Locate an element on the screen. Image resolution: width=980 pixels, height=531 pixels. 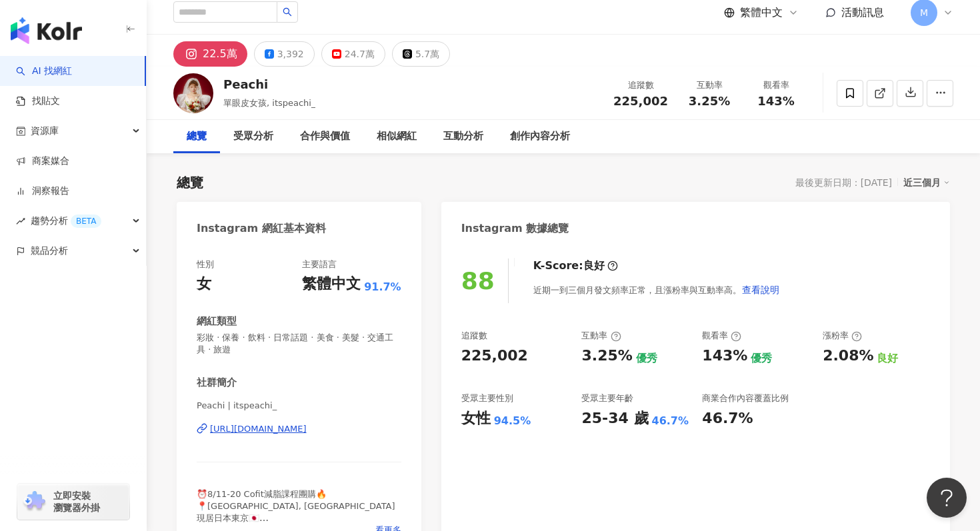
div: 互動分析 is located at coordinates (464, 137).